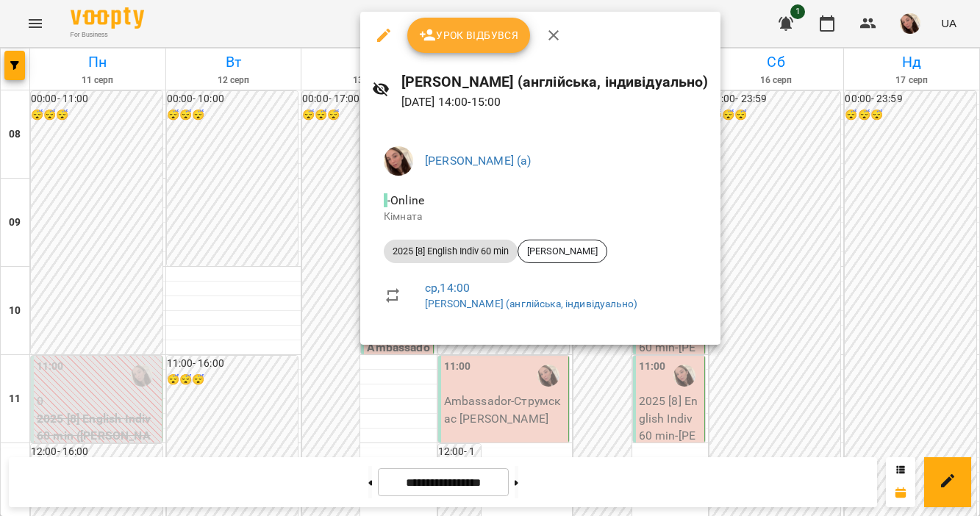 This screenshot has width=980, height=516. Describe the element at coordinates (451, 251) in the screenshot. I see `span: 2025 [8] English Indiv 60 min` at that location.